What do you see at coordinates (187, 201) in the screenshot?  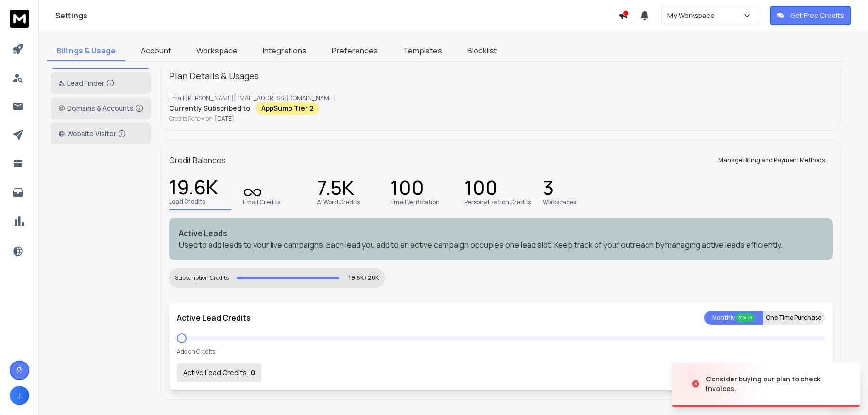 I see `p: Lead Credits` at bounding box center [187, 201].